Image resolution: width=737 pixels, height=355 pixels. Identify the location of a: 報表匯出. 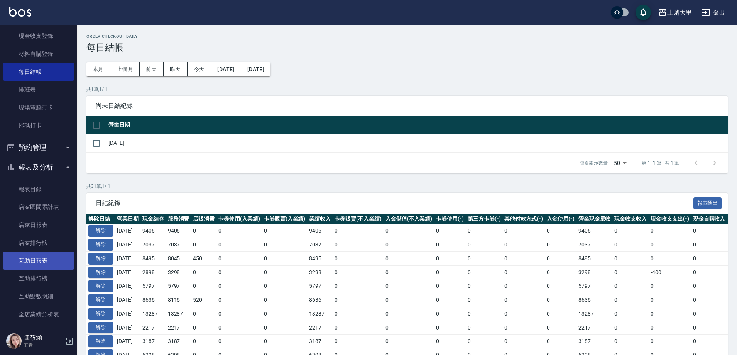
(708, 202).